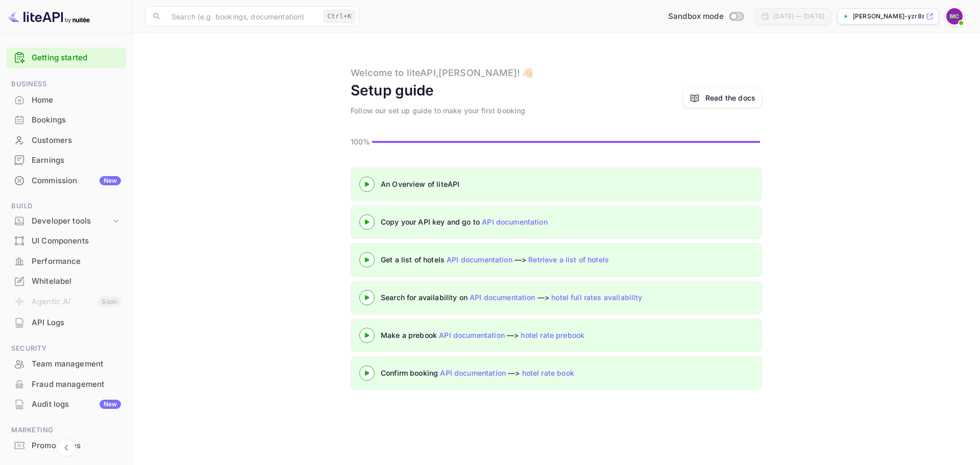 The width and height of the screenshot is (980, 465). I want to click on span: Sandbox mode, so click(696, 17).